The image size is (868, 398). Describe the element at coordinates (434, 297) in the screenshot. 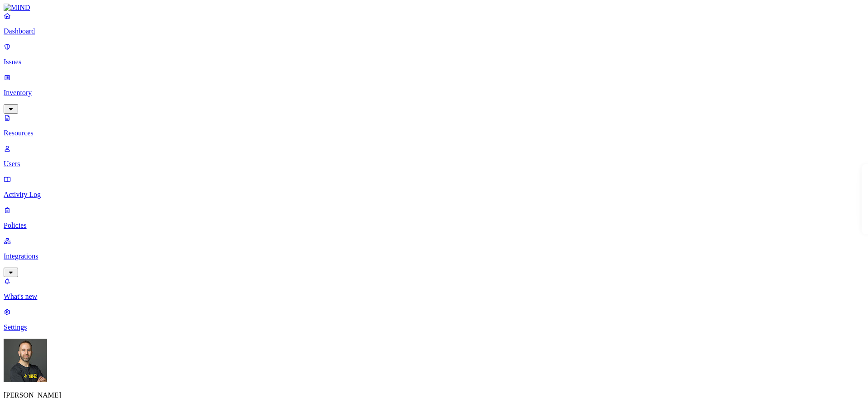

I see `p: What's new` at that location.